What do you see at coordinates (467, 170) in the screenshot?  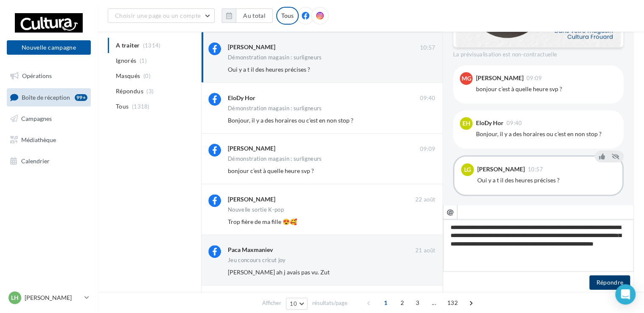 I see `span: LG` at bounding box center [467, 170].